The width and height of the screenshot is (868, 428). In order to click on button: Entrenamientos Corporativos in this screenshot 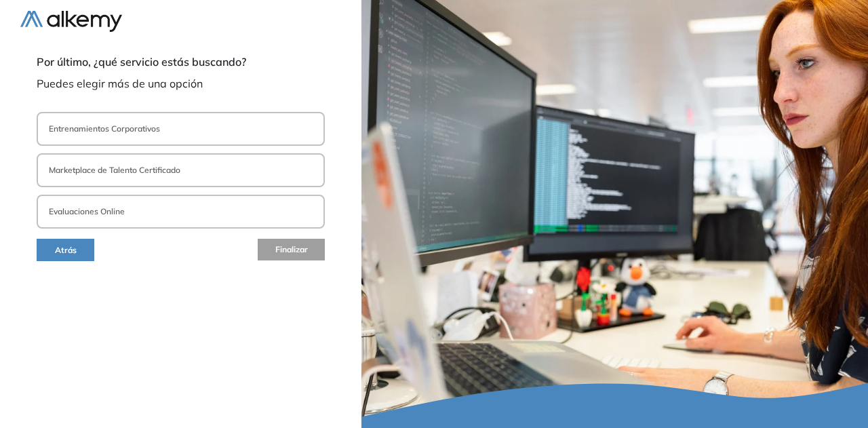, I will do `click(180, 129)`.